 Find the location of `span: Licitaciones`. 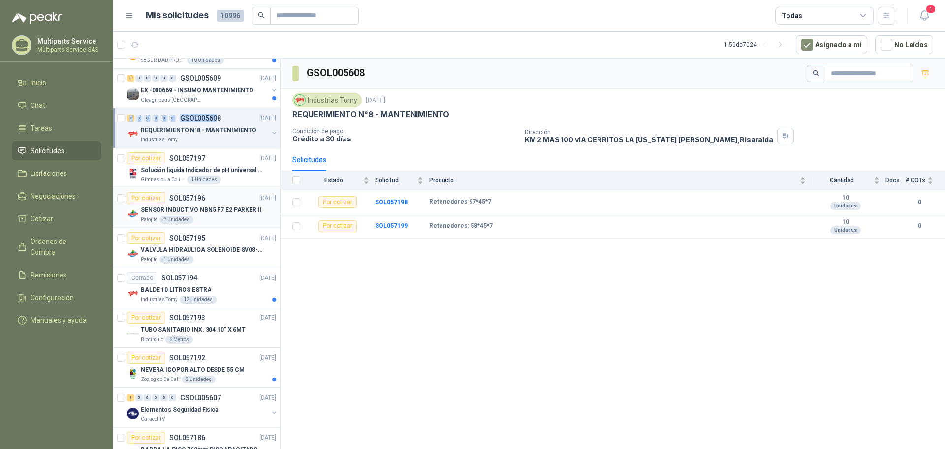

span: Licitaciones is located at coordinates (49, 173).